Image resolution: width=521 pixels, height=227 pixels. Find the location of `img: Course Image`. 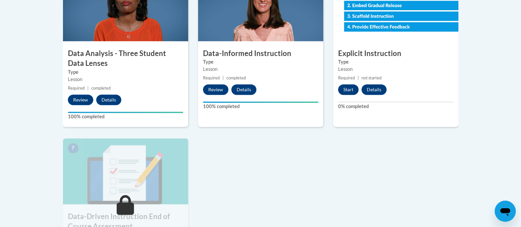

img: Course Image is located at coordinates (125, 171).